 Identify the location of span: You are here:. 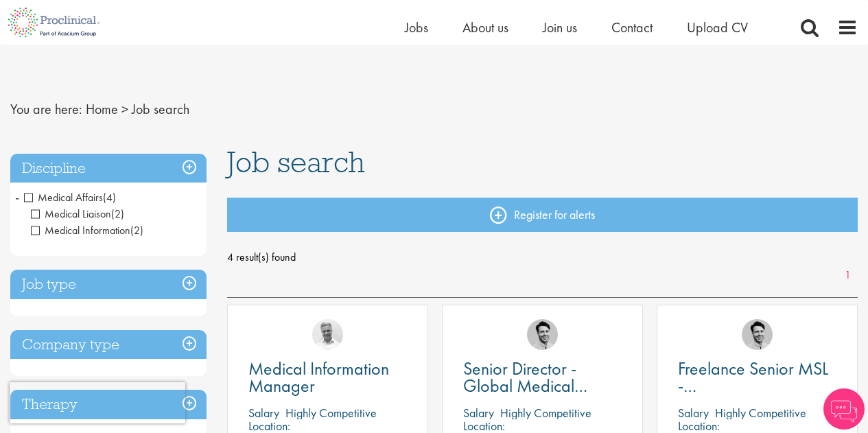
(46, 109).